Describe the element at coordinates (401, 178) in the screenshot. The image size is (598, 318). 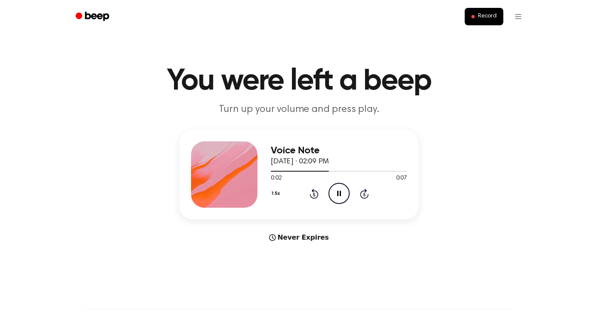
I see `span: 0:07` at that location.